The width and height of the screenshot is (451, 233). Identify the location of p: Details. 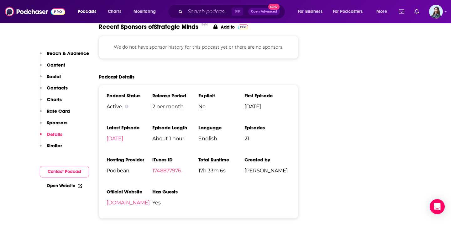
(55, 134).